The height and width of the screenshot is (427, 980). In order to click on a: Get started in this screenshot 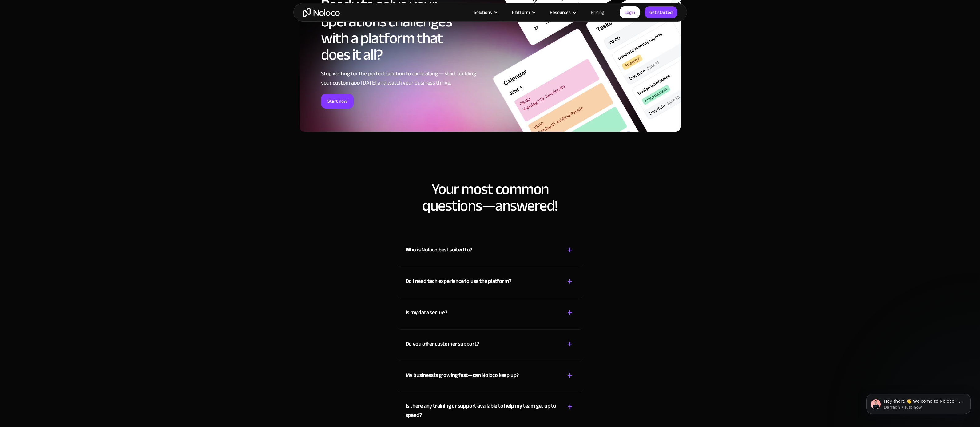, I will do `click(661, 13)`.